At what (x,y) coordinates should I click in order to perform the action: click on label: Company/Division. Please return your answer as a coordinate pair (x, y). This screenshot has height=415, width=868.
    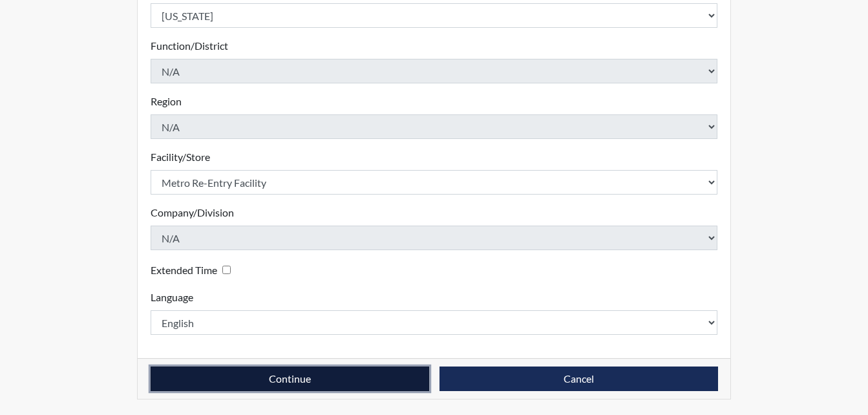
    Looking at the image, I should click on (192, 212).